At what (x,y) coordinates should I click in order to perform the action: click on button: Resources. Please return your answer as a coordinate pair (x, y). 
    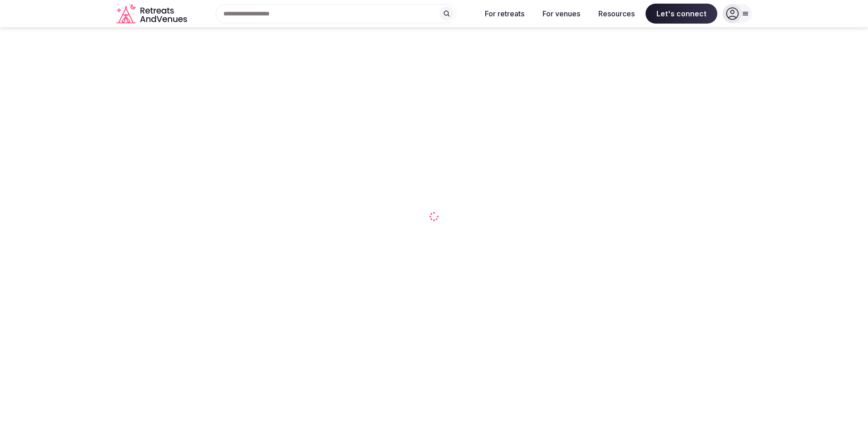
    Looking at the image, I should click on (617, 14).